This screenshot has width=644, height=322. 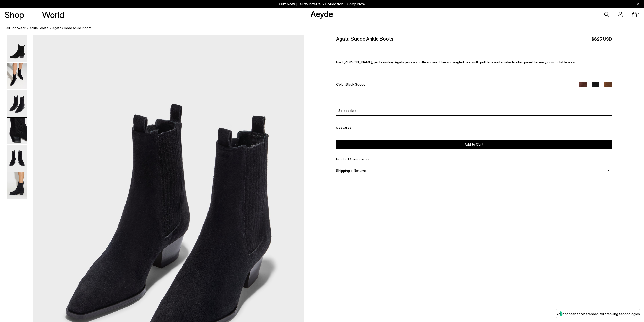 I want to click on img: Agata Suede Ankle Boots - Image 6, so click(x=17, y=185).